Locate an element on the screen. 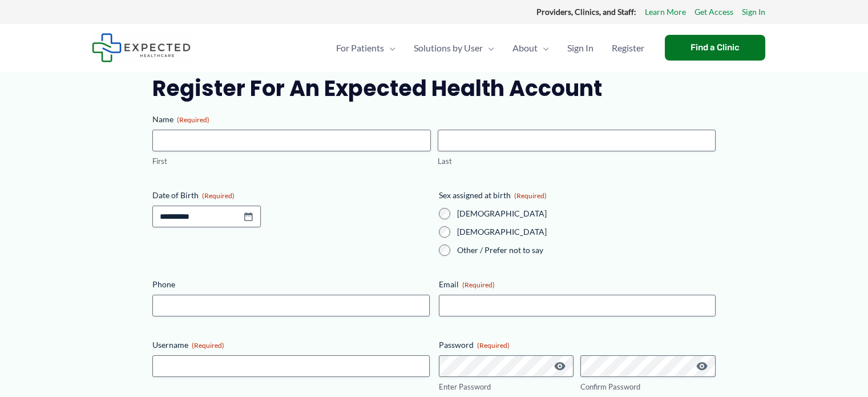 This screenshot has height=397, width=868. label: Phone is located at coordinates (291, 284).